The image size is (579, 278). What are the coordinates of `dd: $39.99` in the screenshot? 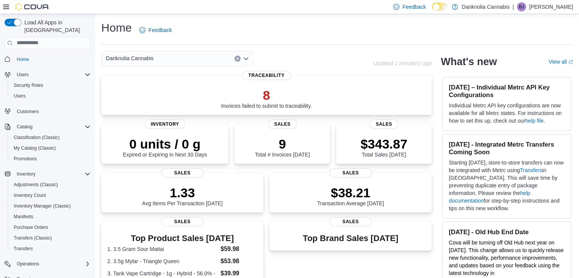 It's located at (239, 273).